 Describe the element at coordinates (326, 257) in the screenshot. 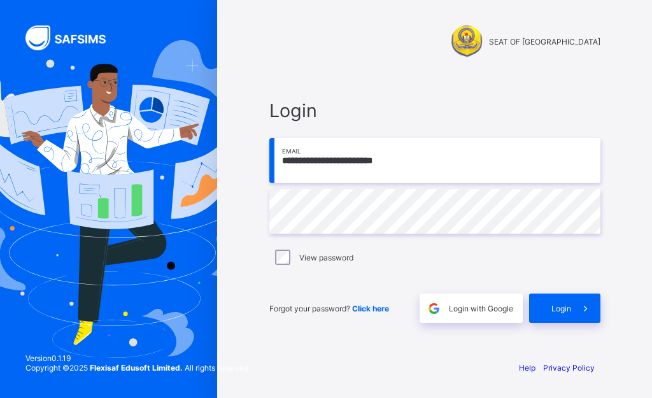

I see `label: View password` at that location.